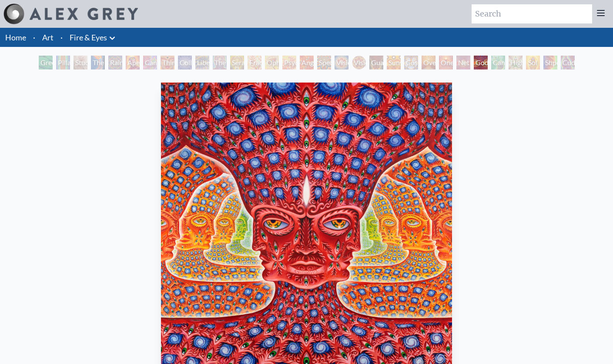 This screenshot has height=364, width=613. I want to click on div: Angel Skin, so click(307, 62).